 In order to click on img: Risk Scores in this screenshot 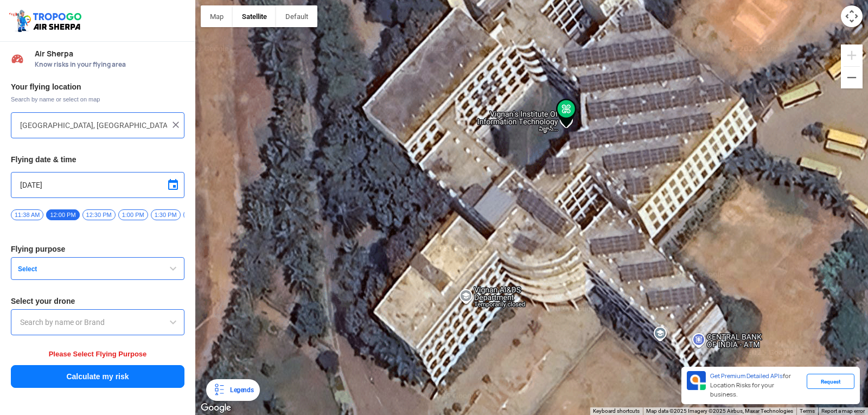, I will do `click(18, 59)`.